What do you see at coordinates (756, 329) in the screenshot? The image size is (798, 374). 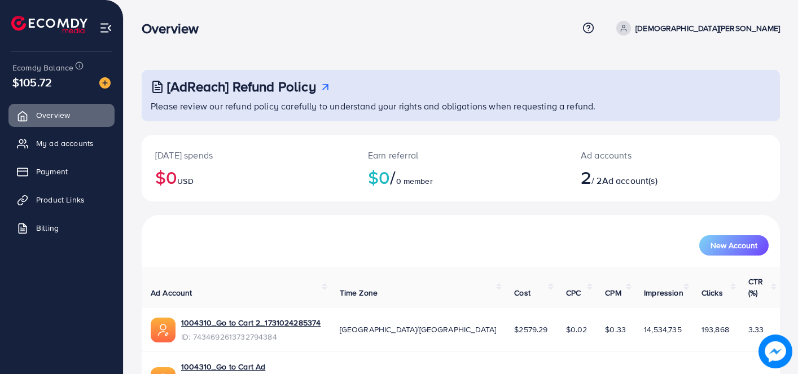 I see `span: 3.33` at bounding box center [756, 329].